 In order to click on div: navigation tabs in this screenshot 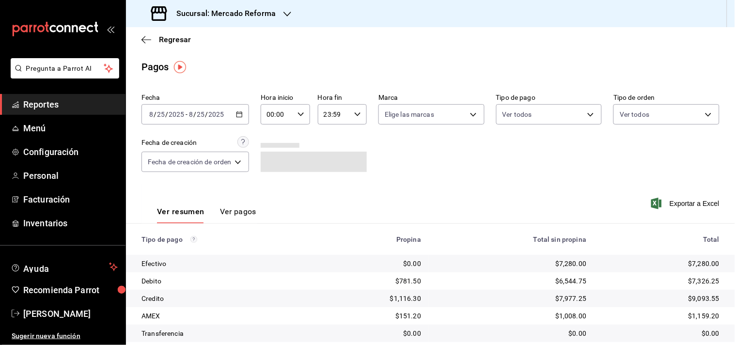, I will do `click(206, 215)`.